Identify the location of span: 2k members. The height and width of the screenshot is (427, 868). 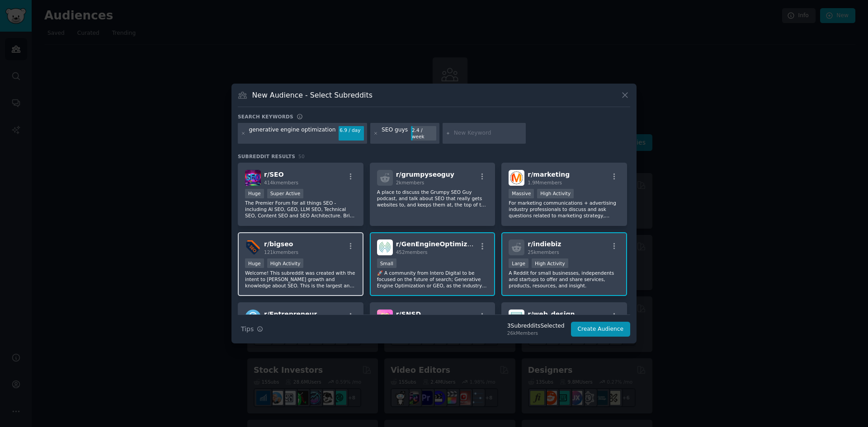
(410, 183).